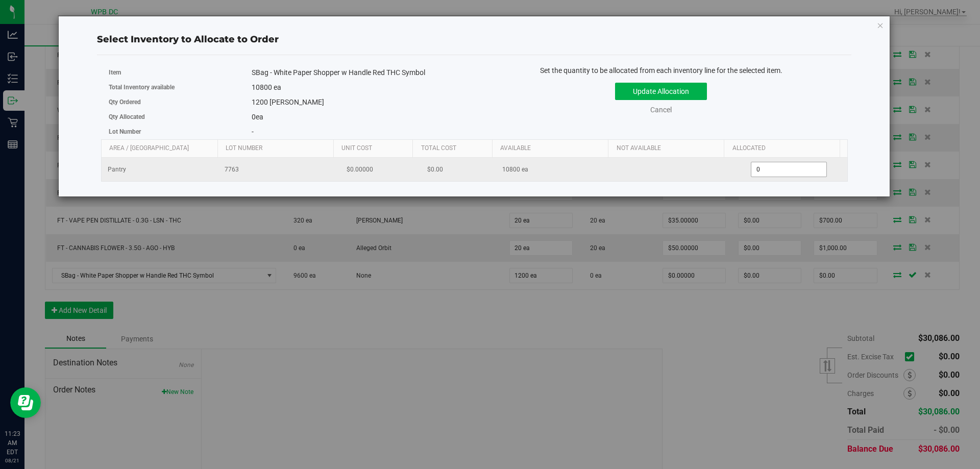  I want to click on span: 1200, so click(260, 102).